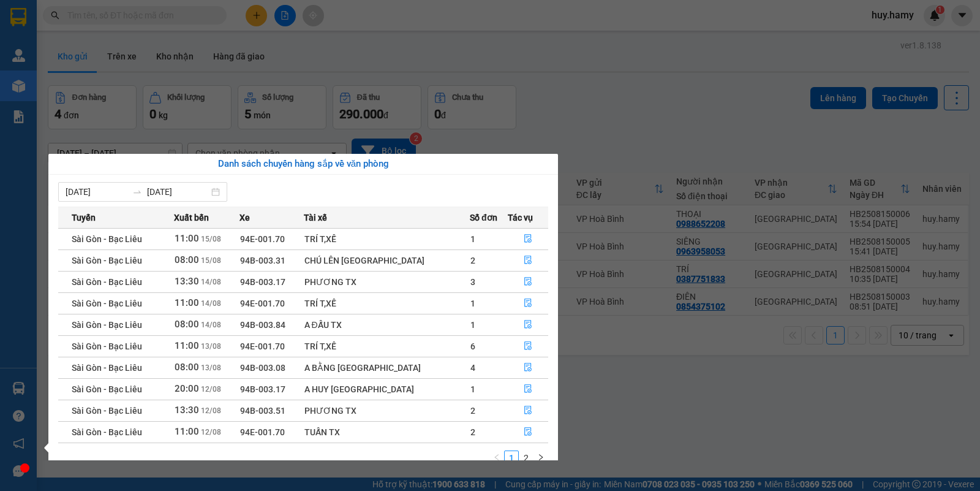 The width and height of the screenshot is (980, 491). I want to click on span: Tuyến, so click(83, 218).